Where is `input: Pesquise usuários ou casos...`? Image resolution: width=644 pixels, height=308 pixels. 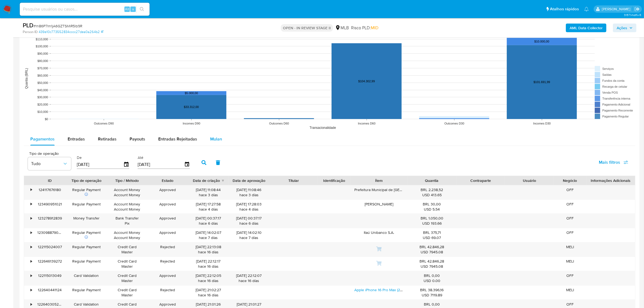 input: Pesquise usuários ou casos... is located at coordinates (84, 9).